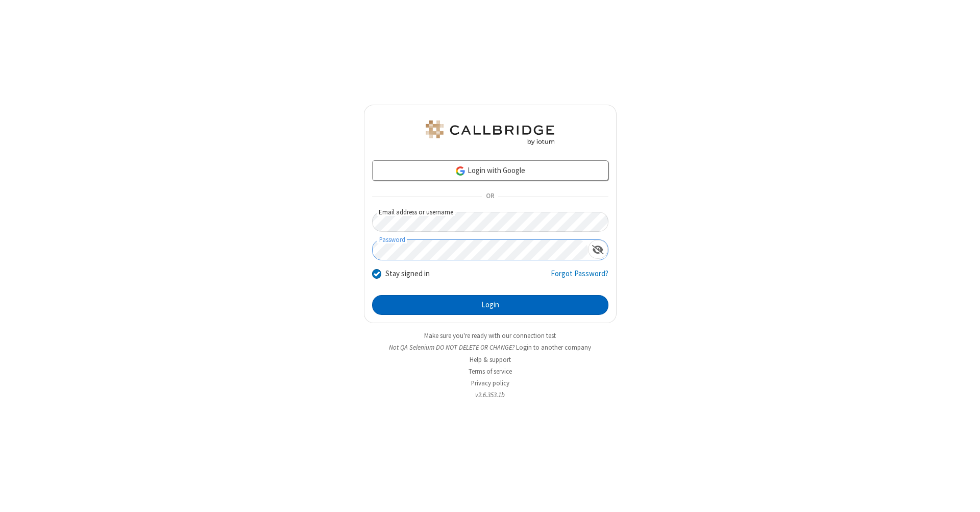  What do you see at coordinates (598, 249) in the screenshot?
I see `div: Show password` at bounding box center [598, 249].